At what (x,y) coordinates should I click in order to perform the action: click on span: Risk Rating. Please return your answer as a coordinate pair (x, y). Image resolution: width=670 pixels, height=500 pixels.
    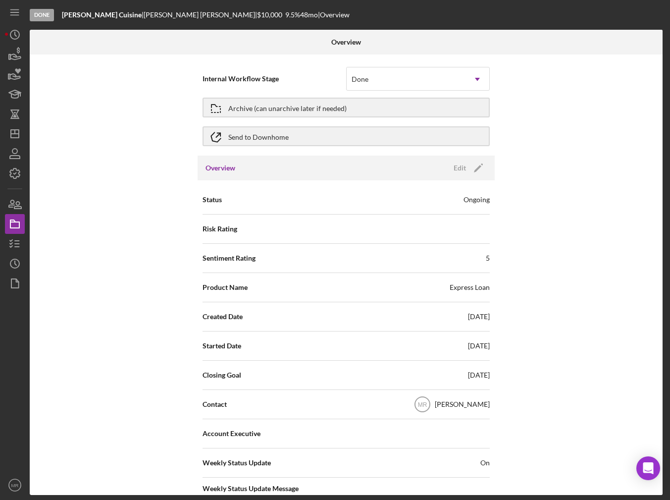
    Looking at the image, I should click on (220, 229).